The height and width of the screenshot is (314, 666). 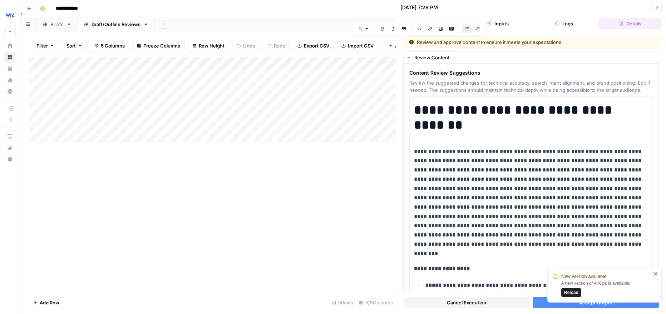 What do you see at coordinates (10, 15) in the screenshot?
I see `button: Workspace: Wiz` at bounding box center [10, 15].